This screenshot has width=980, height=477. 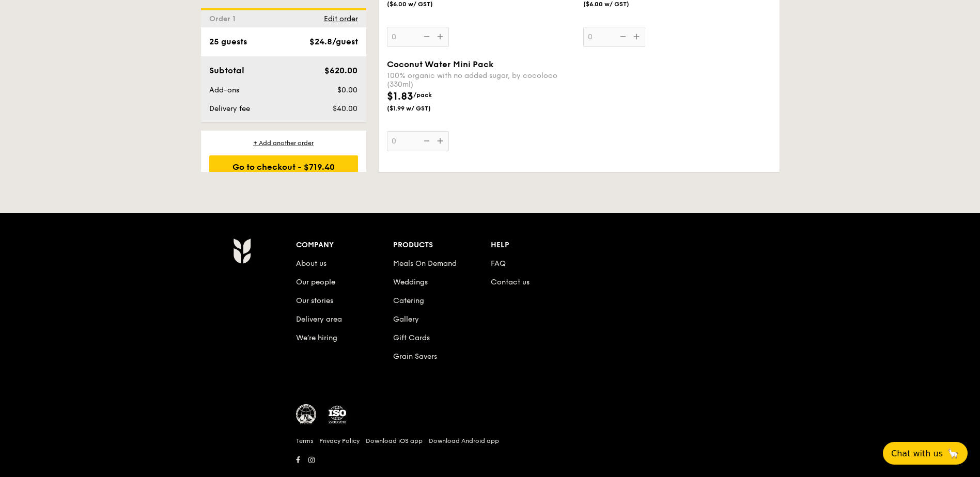 What do you see at coordinates (410, 282) in the screenshot?
I see `a: Weddings` at bounding box center [410, 282].